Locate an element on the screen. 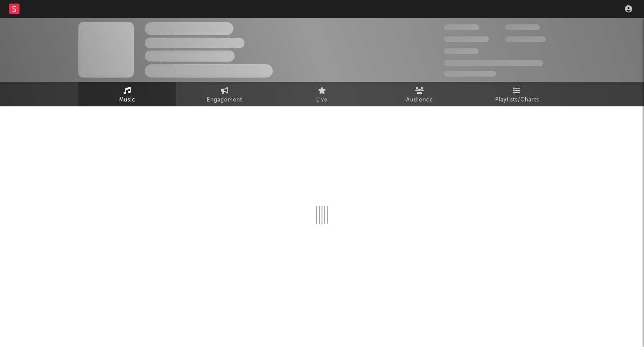 The height and width of the screenshot is (347, 644). span: Jump Score: 85.0 is located at coordinates (470, 73).